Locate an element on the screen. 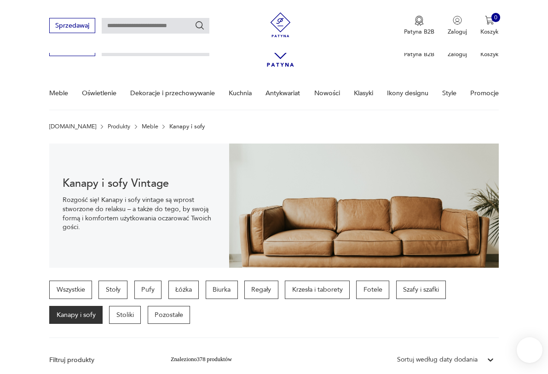 Image resolution: width=548 pixels, height=374 pixels. p: Fotele is located at coordinates (372, 290).